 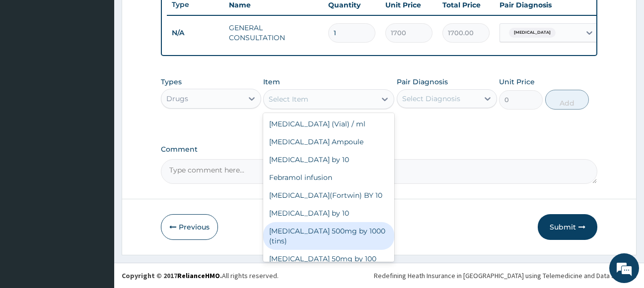 What do you see at coordinates (172, 276) in the screenshot?
I see `strong: Copyright © 2017 .` at bounding box center [172, 276].